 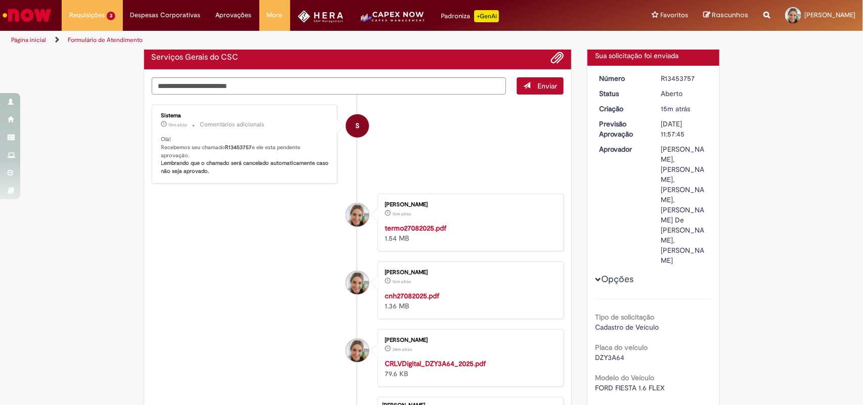 What do you see at coordinates (435, 363) in the screenshot?
I see `a: CRLVDigital_DZY3A64_2025.pdf` at bounding box center [435, 363].